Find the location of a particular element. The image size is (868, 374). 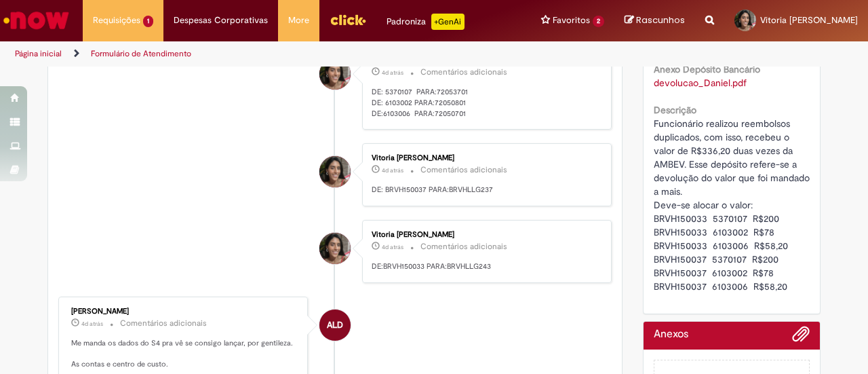

a: Formulário de Atendimento is located at coordinates (141, 54).